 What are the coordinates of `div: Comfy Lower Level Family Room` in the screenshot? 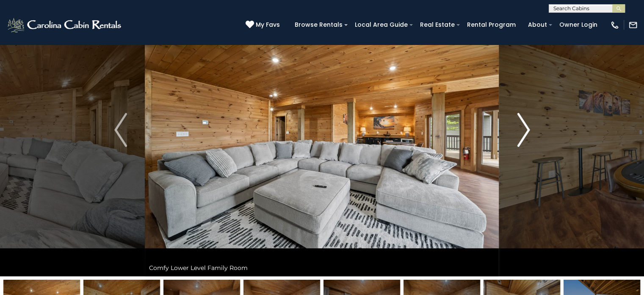 It's located at (322, 268).